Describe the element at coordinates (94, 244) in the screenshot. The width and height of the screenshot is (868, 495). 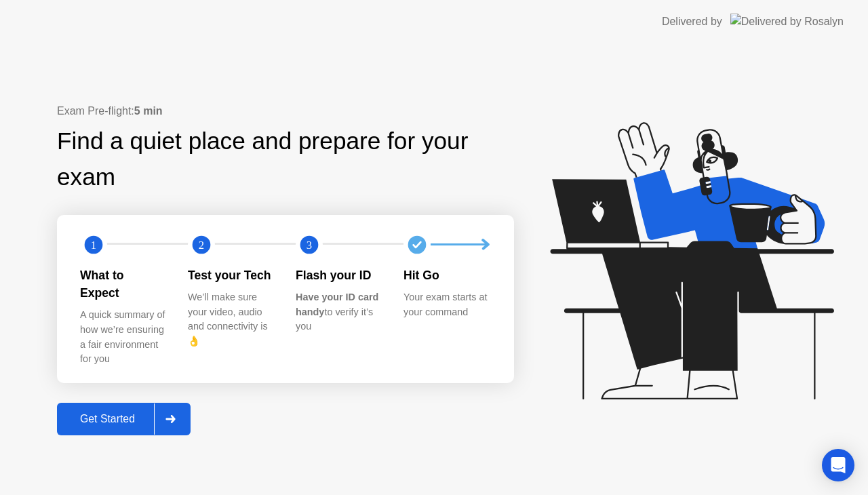
I see `text: 1` at that location.